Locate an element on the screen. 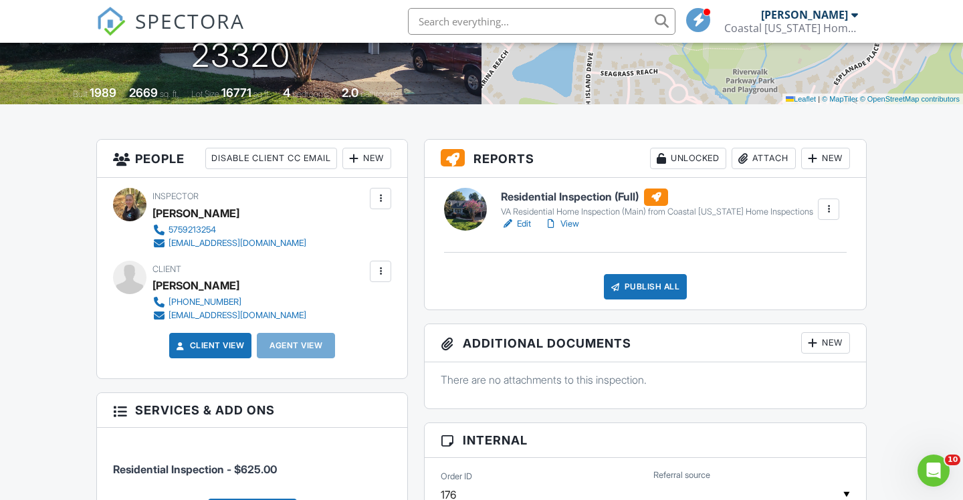  div: 5759213254 is located at coordinates (192, 230).